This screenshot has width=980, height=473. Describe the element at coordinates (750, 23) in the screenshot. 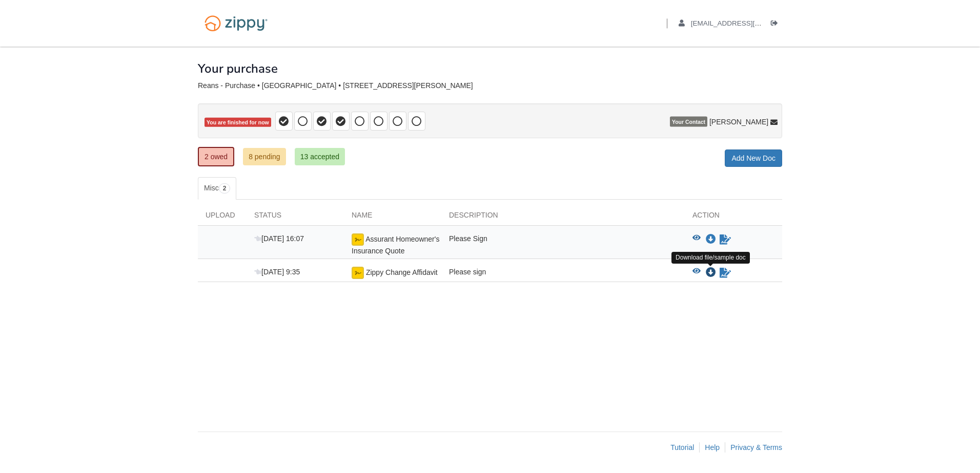

I see `span: nicksreans@gmail.com` at that location.